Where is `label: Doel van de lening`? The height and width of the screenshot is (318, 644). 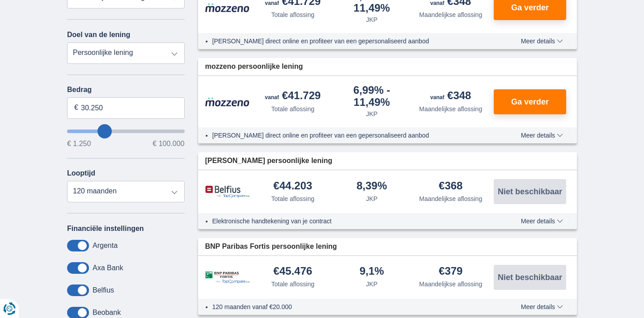 label: Doel van de lening is located at coordinates (98, 35).